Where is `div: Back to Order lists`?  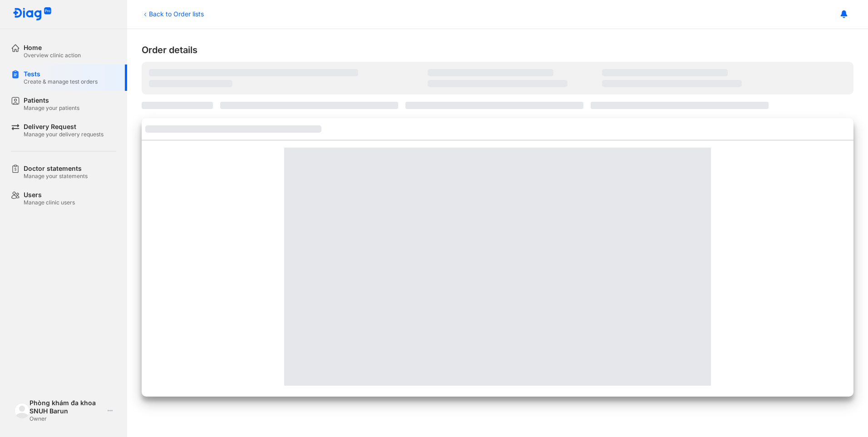 div: Back to Order lists is located at coordinates (173, 13).